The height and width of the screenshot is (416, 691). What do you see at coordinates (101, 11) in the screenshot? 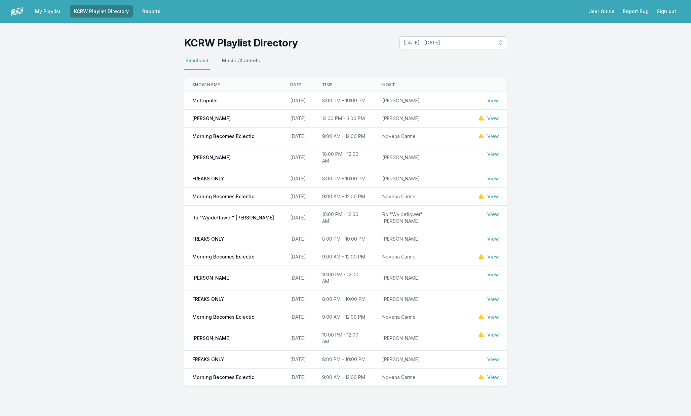
I see `a: KCRW Playlist Directory` at bounding box center [101, 11].